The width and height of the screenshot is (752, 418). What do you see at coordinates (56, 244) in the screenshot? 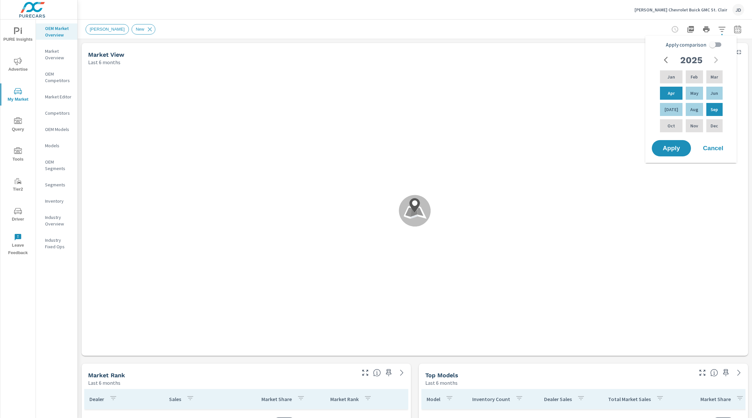
I see `div: Industry Fixed Ops` at bounding box center [56, 244].